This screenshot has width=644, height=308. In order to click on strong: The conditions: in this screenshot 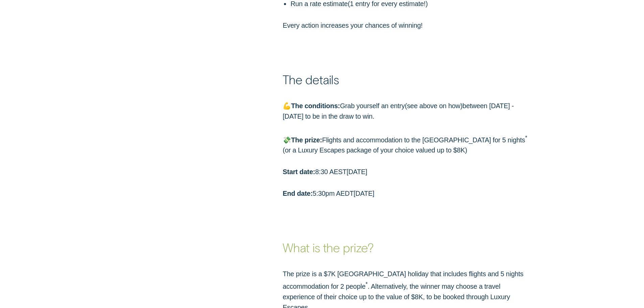, I will do `click(316, 106)`.